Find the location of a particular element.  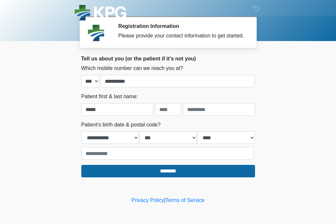

h2: Tell us about you (or the patient if it's not you) is located at coordinates (168, 58).